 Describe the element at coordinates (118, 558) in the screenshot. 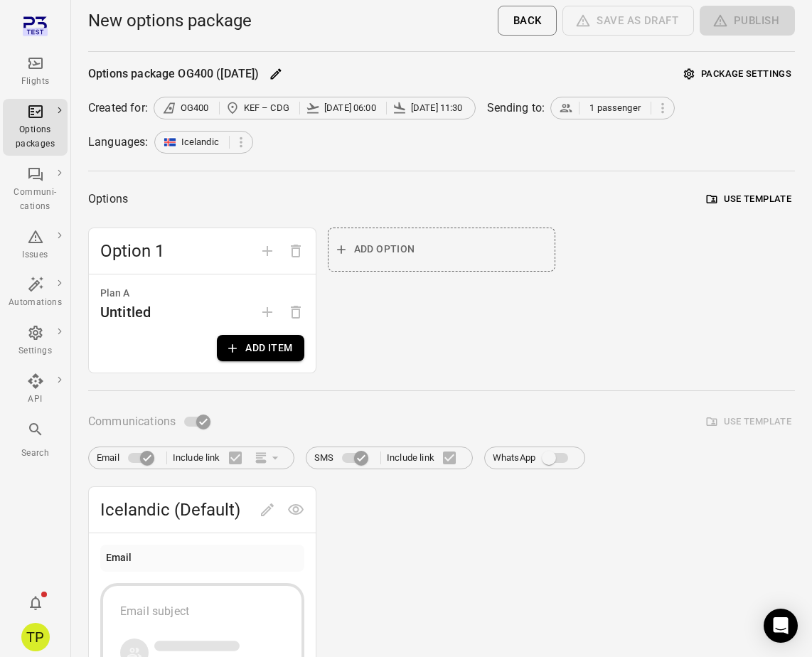

I see `div: Email` at that location.